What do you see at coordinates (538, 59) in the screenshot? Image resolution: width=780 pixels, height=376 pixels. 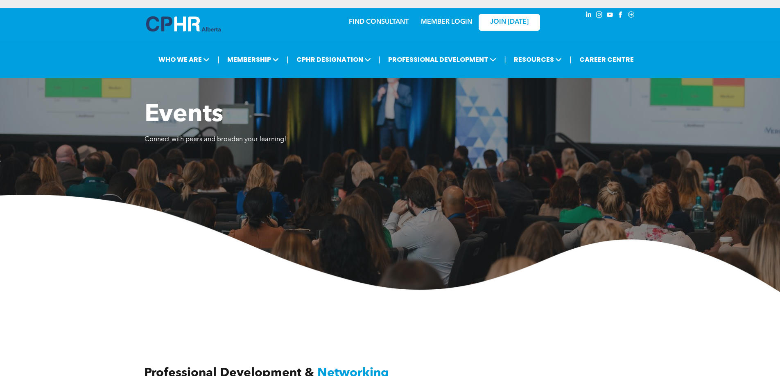 I see `span: RESOURCES` at bounding box center [538, 59].